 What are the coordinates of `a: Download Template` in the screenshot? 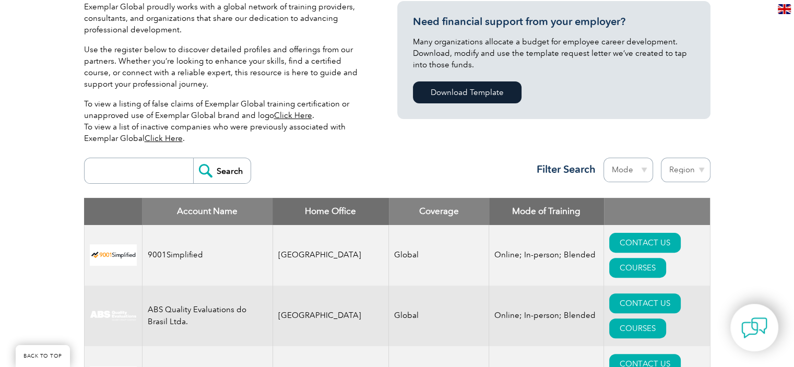 It's located at (467, 92).